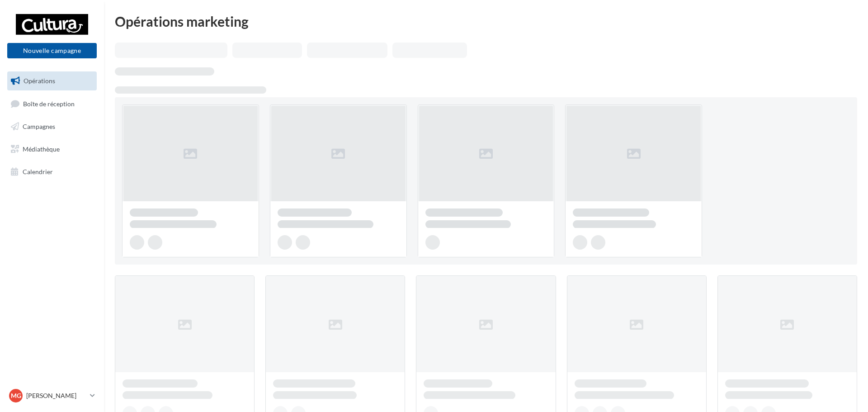 Image resolution: width=868 pixels, height=412 pixels. What do you see at coordinates (49, 103) in the screenshot?
I see `span: Boîte de réception` at bounding box center [49, 103].